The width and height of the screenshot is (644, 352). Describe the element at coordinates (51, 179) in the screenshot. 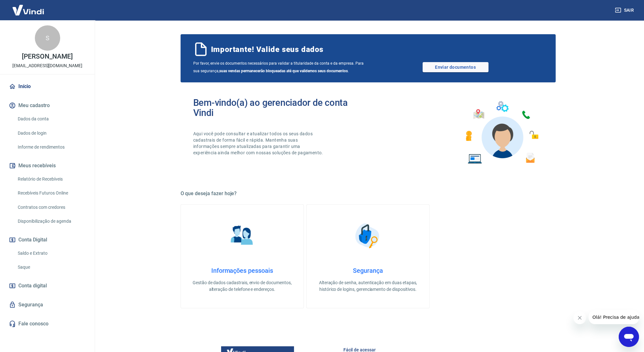

I see `a: Relatório de Recebíveis` at that location.